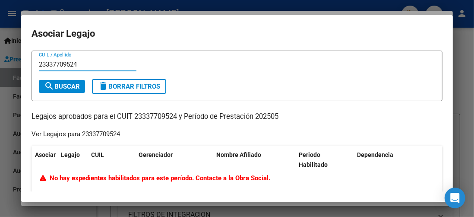 The image size is (474, 217). I want to click on span: CUIL, so click(98, 154).